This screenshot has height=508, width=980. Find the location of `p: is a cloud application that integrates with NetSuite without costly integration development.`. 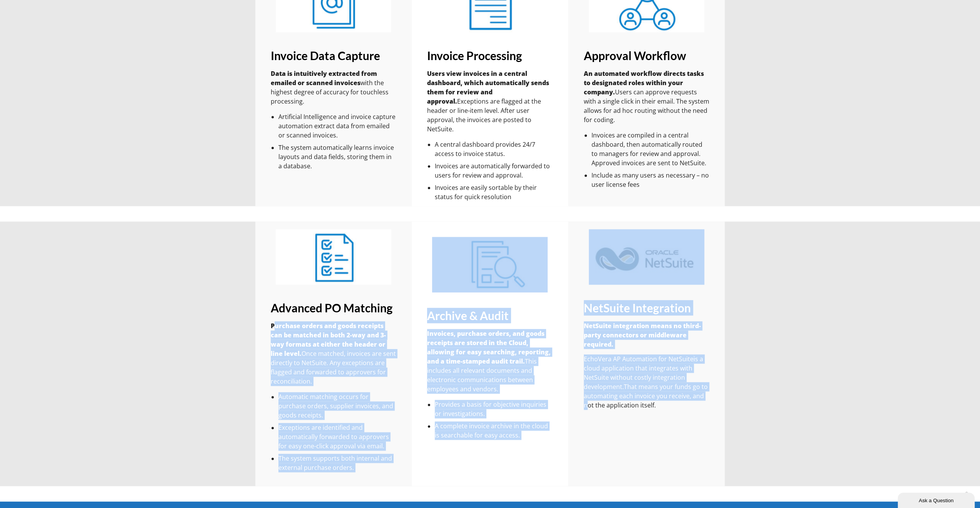

p: is a cloud application that integrates with NetSuite without costly integration development. is located at coordinates (647, 382).